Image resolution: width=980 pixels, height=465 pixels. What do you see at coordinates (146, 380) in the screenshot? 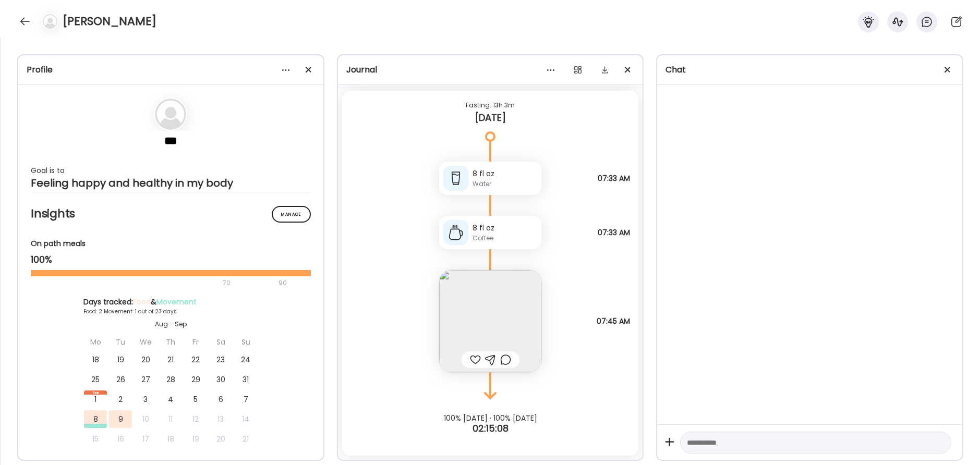
I see `div: 27` at bounding box center [146, 380].